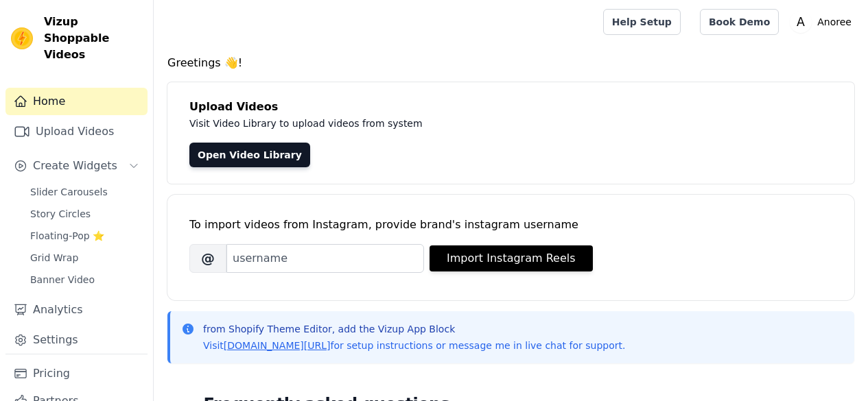  What do you see at coordinates (511, 63) in the screenshot?
I see `h4: Greetings 👋!` at bounding box center [511, 63].